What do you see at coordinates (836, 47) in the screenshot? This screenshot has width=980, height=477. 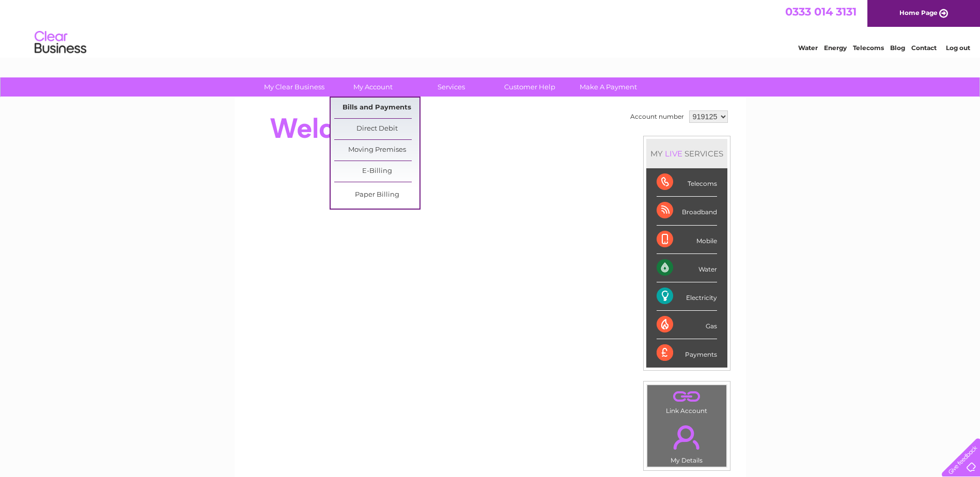 I see `a: Energy` at bounding box center [836, 47].